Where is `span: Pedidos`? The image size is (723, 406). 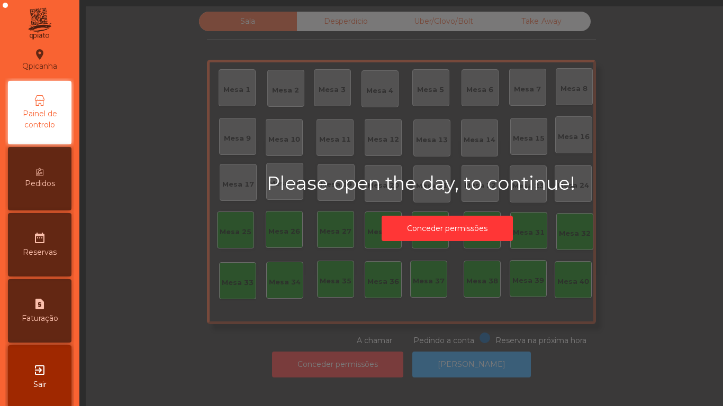 span: Pedidos is located at coordinates (40, 184).